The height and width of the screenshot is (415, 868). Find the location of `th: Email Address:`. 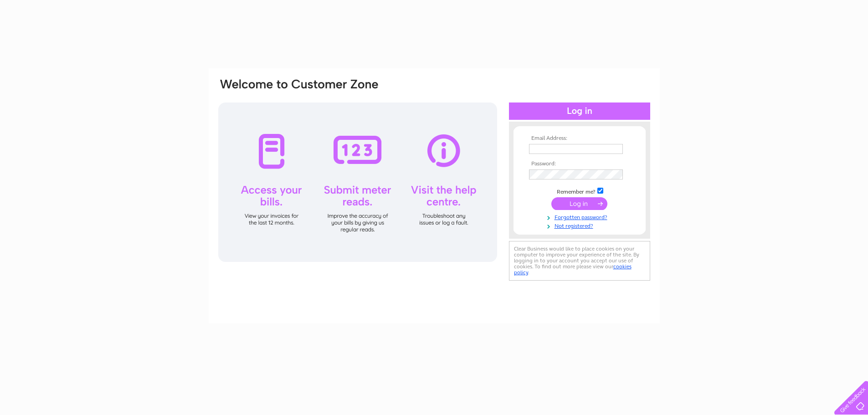

th: Email Address: is located at coordinates (580, 138).